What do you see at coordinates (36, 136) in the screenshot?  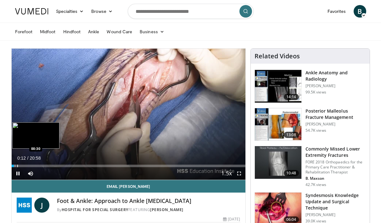 I see `img: image.jpeg` at bounding box center [36, 136].